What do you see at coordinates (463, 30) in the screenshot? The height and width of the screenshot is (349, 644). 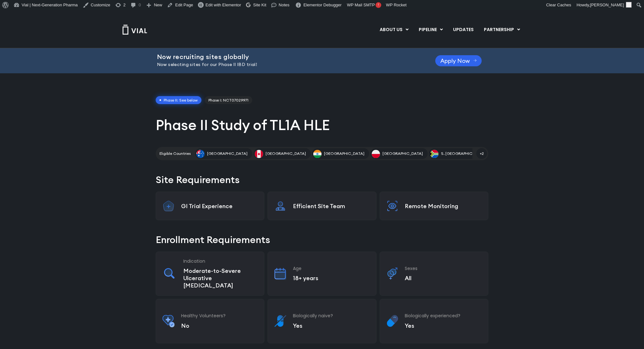 I see `a: UPDATES` at bounding box center [463, 30].